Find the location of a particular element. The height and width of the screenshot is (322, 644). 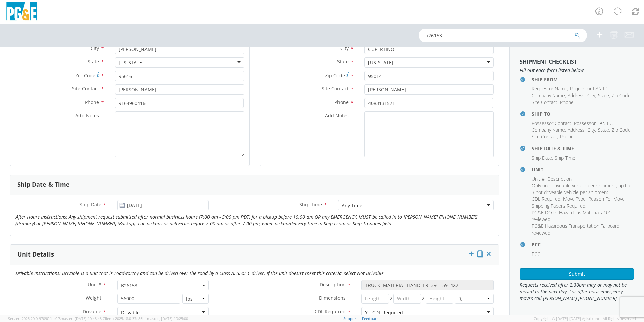

span: Requests received after 2:30pm may or may not be moved to the next day. For after hour emergency ... is located at coordinates (577, 291).